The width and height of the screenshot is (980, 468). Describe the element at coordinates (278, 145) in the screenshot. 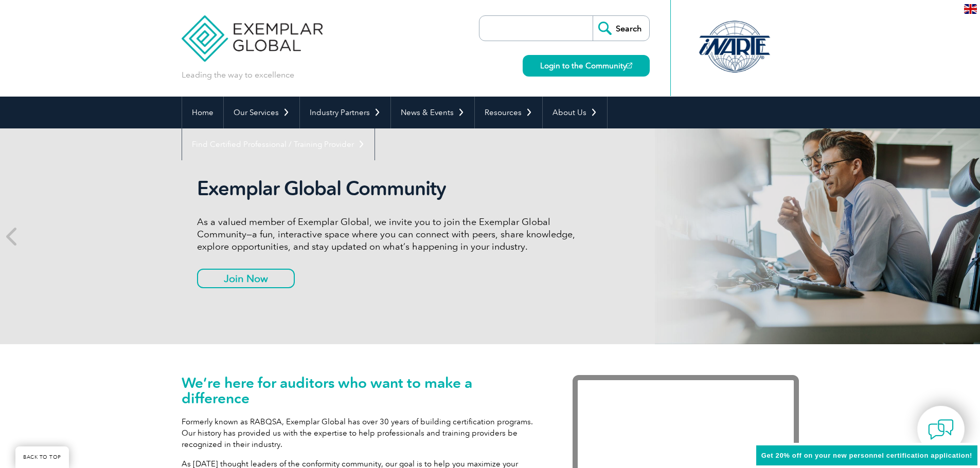

I see `a: Find Certified Professional / Training Provider` at that location.